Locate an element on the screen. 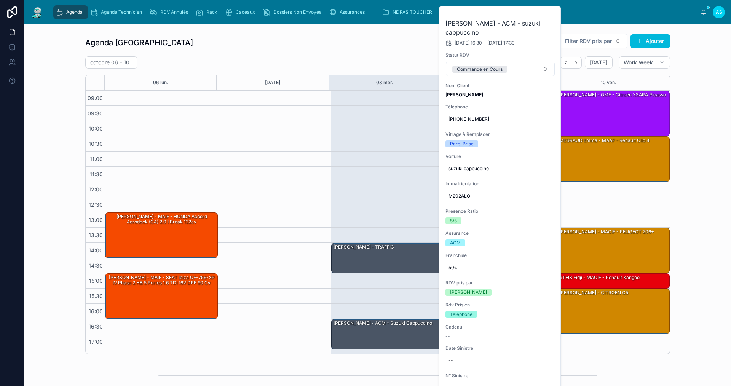  span: 15:00 is located at coordinates (96, 281).